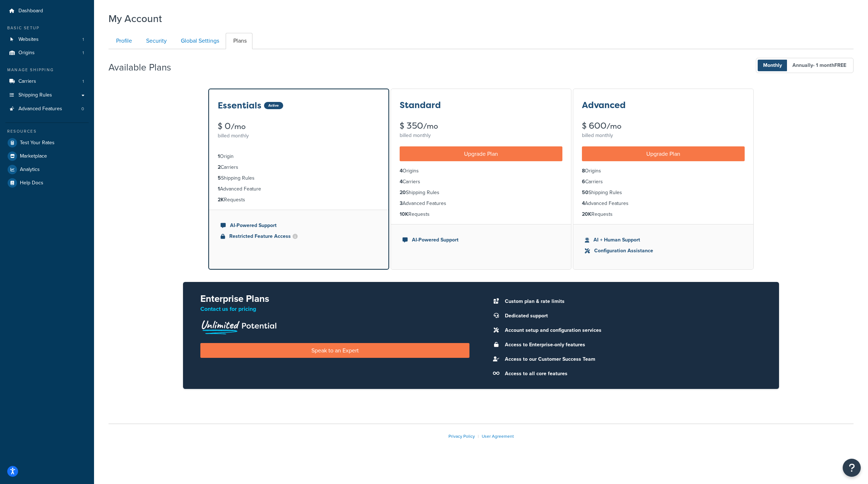 This screenshot has height=484, width=868. What do you see at coordinates (37, 143) in the screenshot?
I see `span: Test Your Rates` at bounding box center [37, 143].